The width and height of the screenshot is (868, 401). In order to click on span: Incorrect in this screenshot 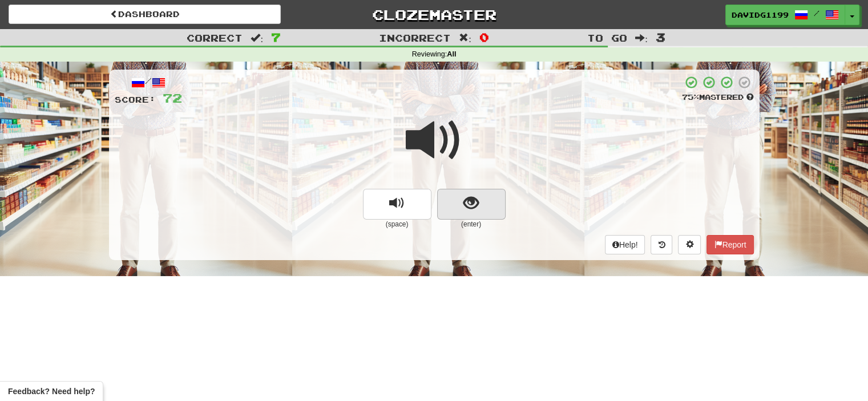, I will do `click(415, 38)`.